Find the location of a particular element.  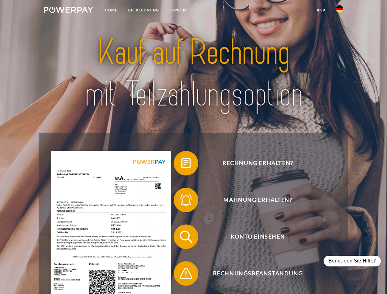

a: Mahnung erhalten? is located at coordinates (253, 200).